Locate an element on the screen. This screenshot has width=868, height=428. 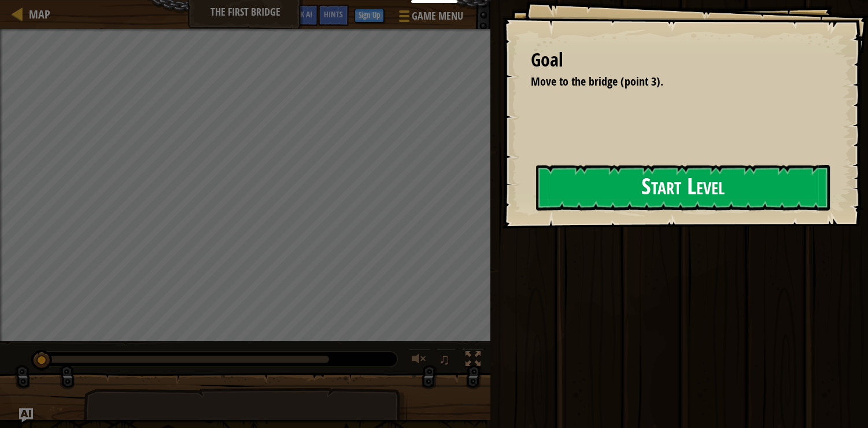
button: Toggle fullscreen is located at coordinates (473, 360).